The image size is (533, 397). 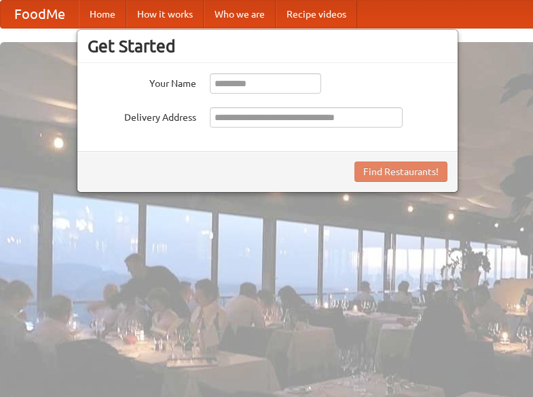 What do you see at coordinates (142, 81) in the screenshot?
I see `label: Your Name` at bounding box center [142, 81].